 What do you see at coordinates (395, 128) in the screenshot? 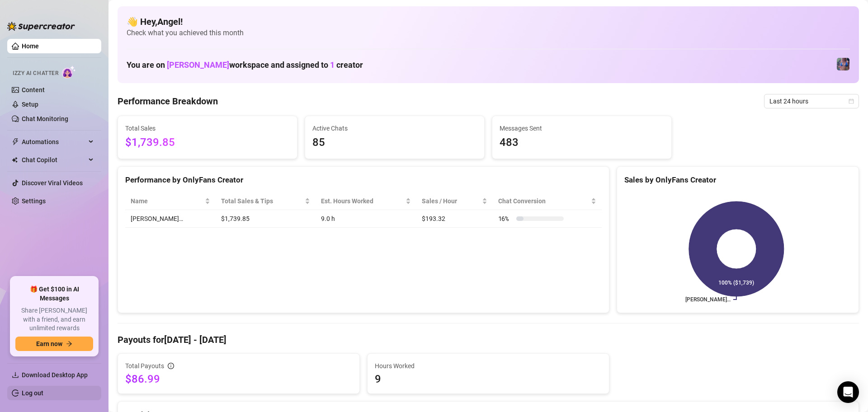
I see `span: Active Chats` at bounding box center [395, 128].